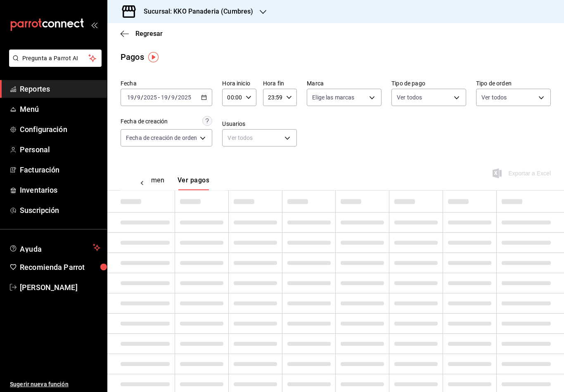 The image size is (564, 392). I want to click on div: Pagos, so click(132, 57).